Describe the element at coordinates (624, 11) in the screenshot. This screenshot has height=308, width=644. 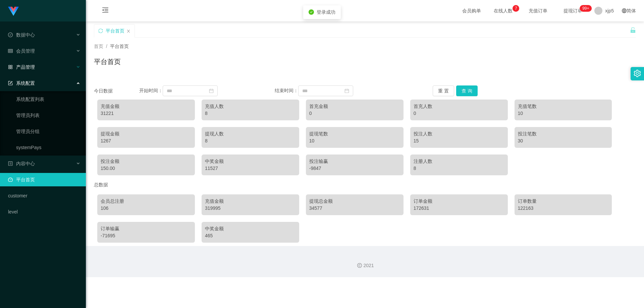
I see `i: 图标: global` at that location.